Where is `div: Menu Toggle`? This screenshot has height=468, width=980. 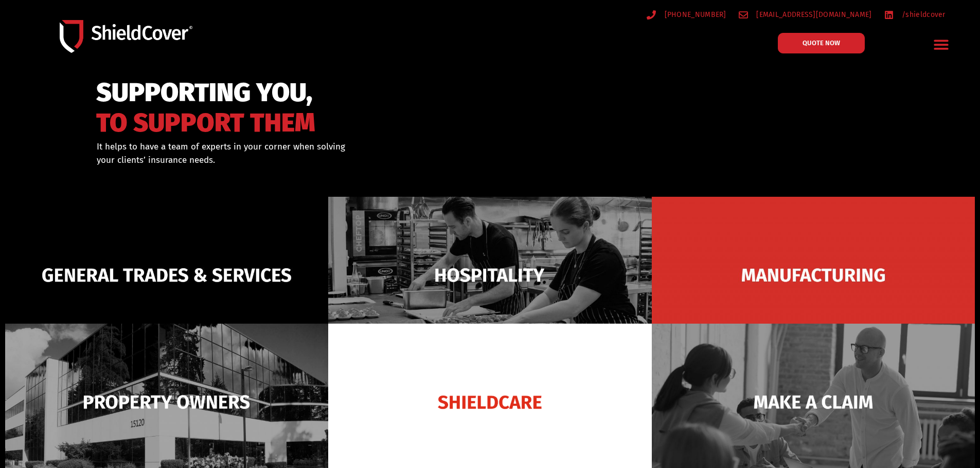
div: Menu Toggle is located at coordinates (941, 44).